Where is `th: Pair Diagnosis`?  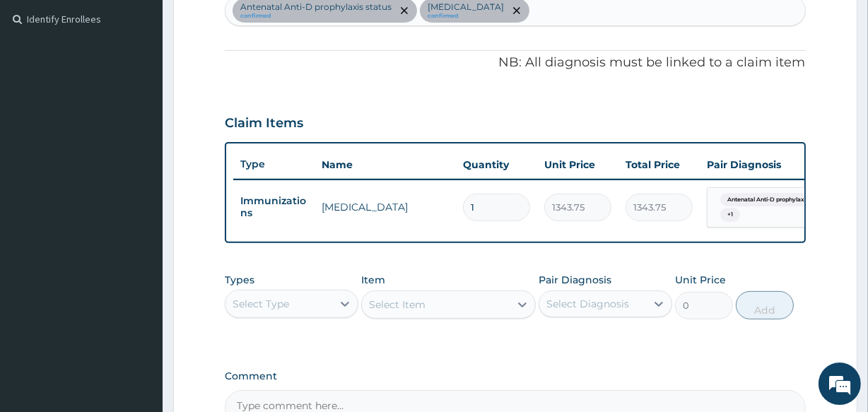 th: Pair Diagnosis is located at coordinates (777, 165).